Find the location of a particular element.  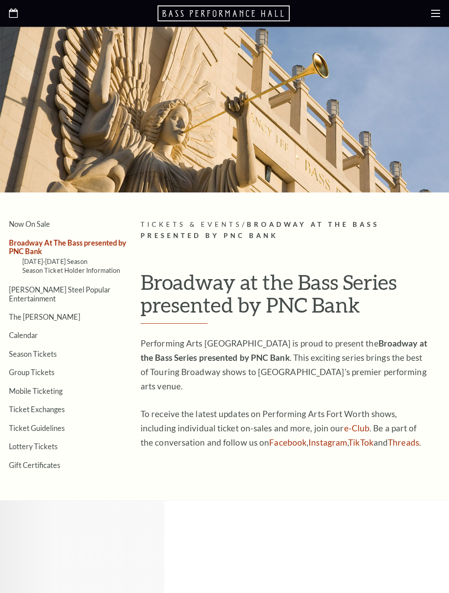

a: TikTok is located at coordinates (361, 442).